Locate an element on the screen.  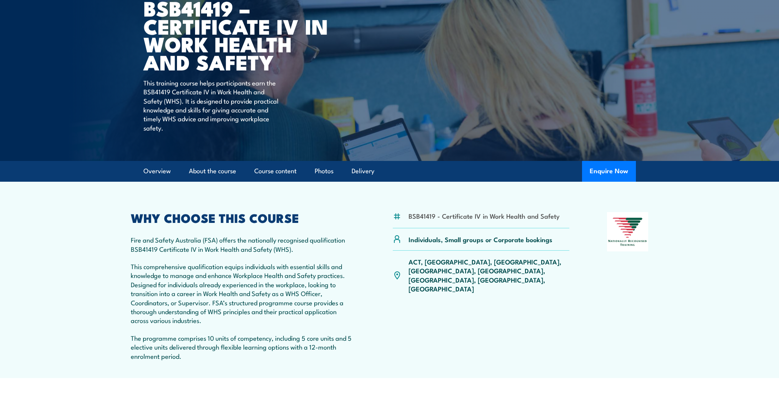
p: Fire and Safety Australia (FSA) offers the nationally recognised qualification BSB41419 Certifica... is located at coordinates (243, 244).